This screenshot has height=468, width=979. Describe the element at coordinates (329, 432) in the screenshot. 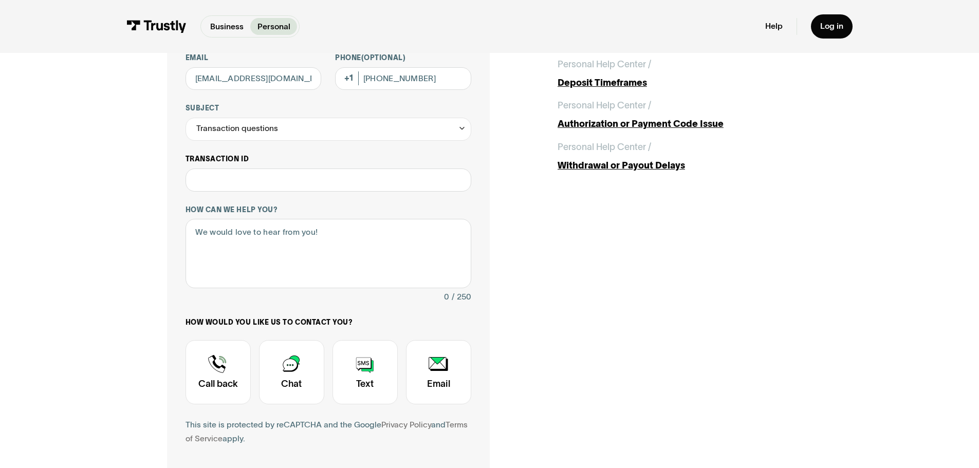

I see `div: This site is protected by reCAPTCHA and the Google and apply.` at that location.